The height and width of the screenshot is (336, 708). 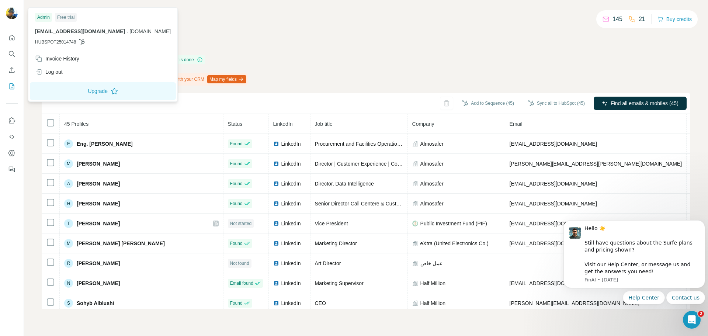 What do you see at coordinates (69, 204) in the screenshot?
I see `div: H` at bounding box center [69, 204].